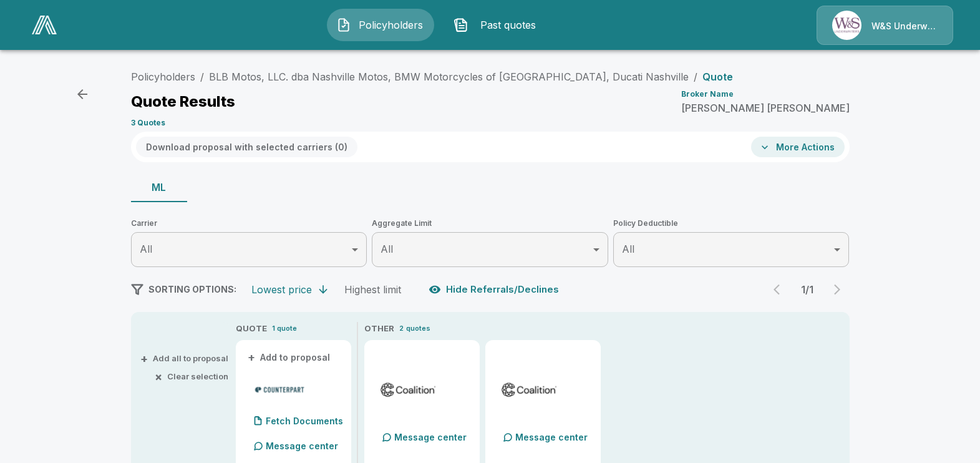  Describe the element at coordinates (807, 289) in the screenshot. I see `p: 1 / 1` at that location.